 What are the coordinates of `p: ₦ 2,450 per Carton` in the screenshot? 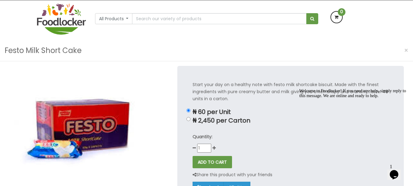 It's located at (291, 120).